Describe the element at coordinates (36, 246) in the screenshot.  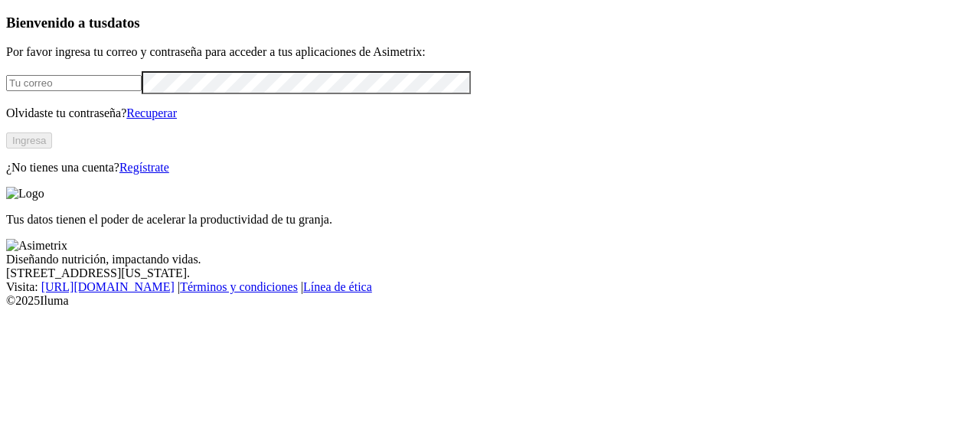
I see `img: Asimetrix` at that location.